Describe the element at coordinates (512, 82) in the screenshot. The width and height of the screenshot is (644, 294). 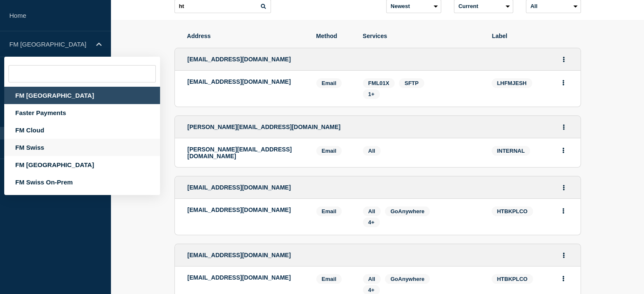
I see `span: LHFMJESH` at that location.